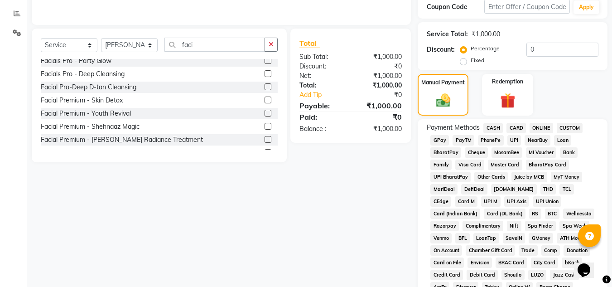  I want to click on span: UPI Axis, so click(517, 201).